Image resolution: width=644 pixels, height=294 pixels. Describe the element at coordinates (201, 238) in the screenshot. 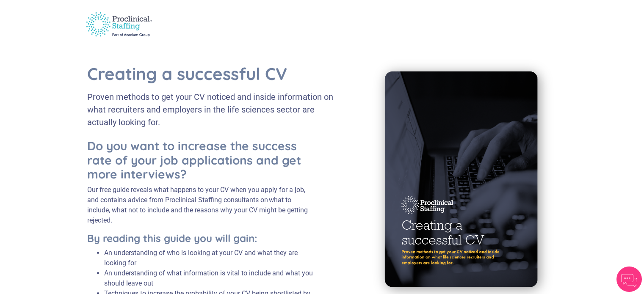

I see `h4: By reading this guide you will gain:` at that location.